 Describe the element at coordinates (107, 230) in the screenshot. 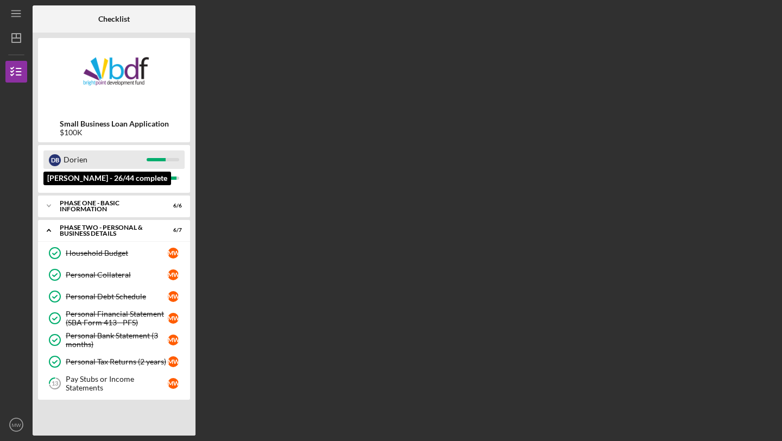

I see `div: PHASE TWO - PERSONAL & BUSINESS DETAILS` at that location.